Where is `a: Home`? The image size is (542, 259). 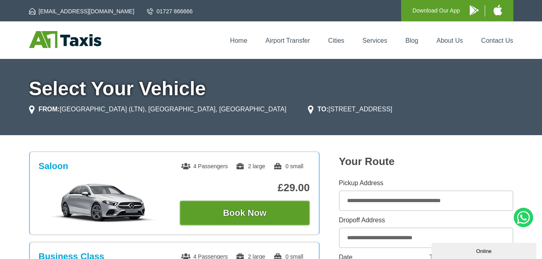
a: Home is located at coordinates (239, 40).